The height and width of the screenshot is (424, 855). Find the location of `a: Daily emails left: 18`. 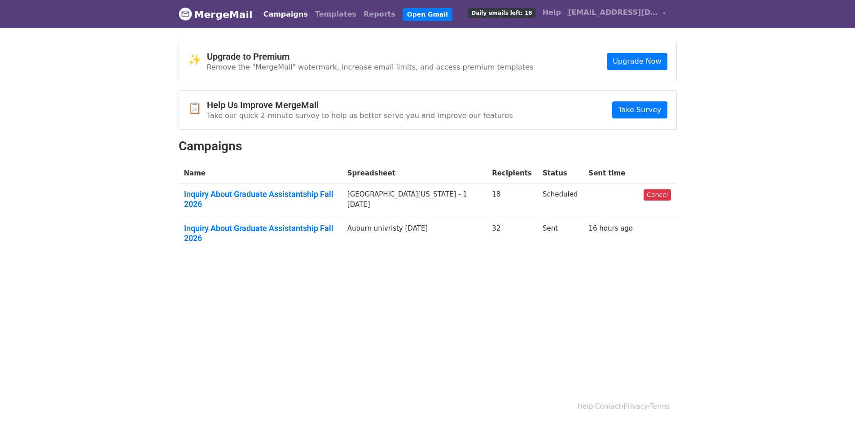

a: Daily emails left: 18 is located at coordinates (501, 13).